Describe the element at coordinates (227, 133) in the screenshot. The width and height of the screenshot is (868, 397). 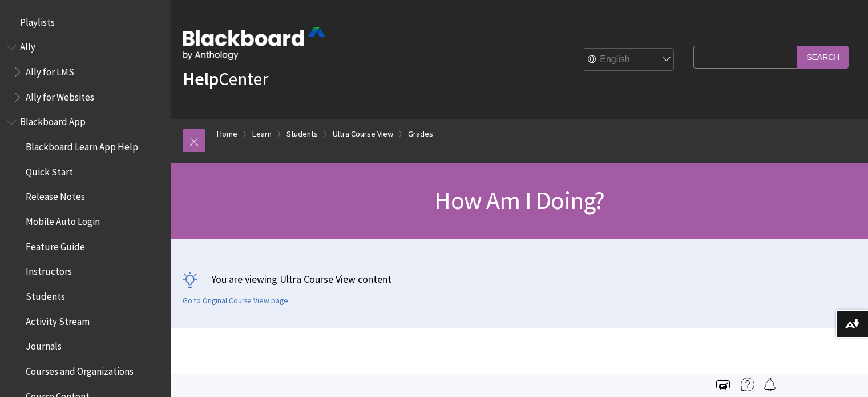
I see `a: Home` at that location.